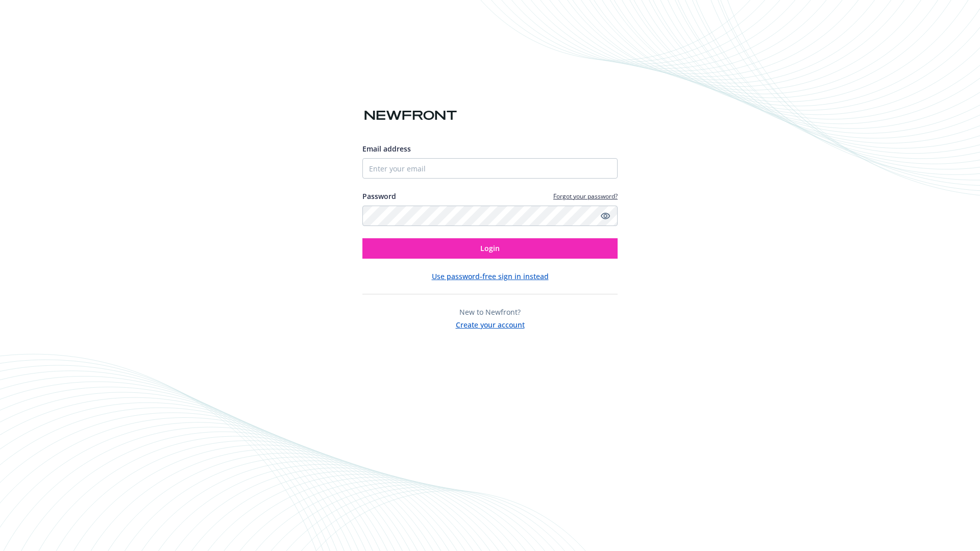  Describe the element at coordinates (490, 248) in the screenshot. I see `button: Login` at that location.